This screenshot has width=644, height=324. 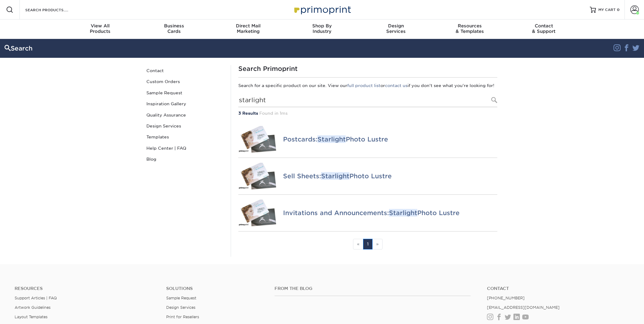 I want to click on input: SEARCH PRODUCTS....., so click(x=54, y=10).